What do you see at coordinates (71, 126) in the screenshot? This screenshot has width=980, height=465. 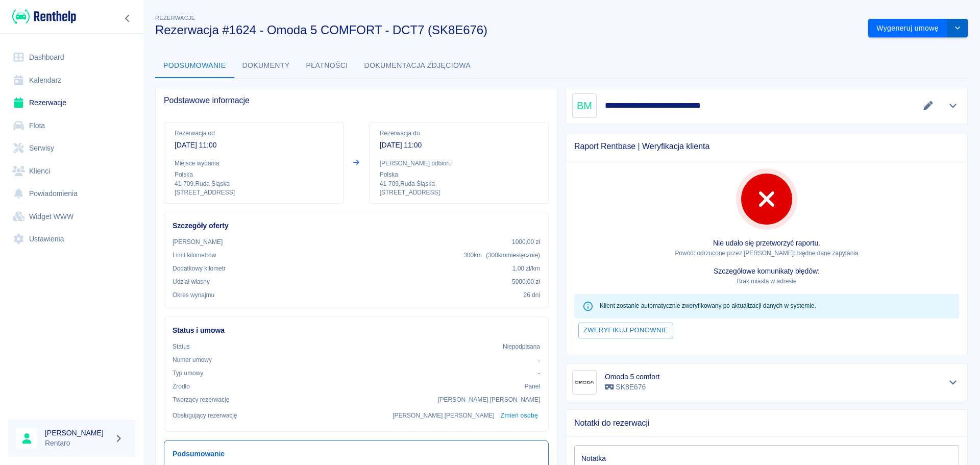 I see `a: Flota` at bounding box center [71, 126].